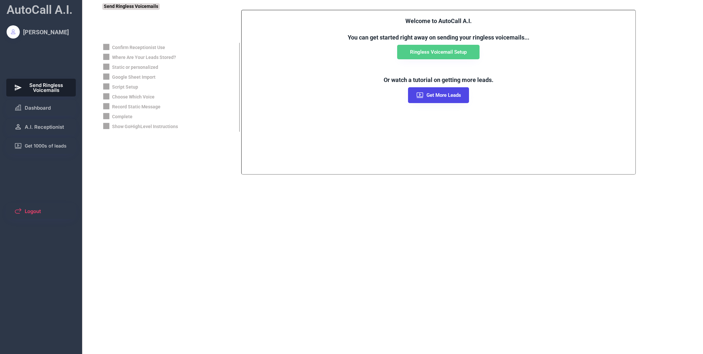 Image resolution: width=703 pixels, height=354 pixels. I want to click on div: Send Ringless Voicemails, so click(131, 7).